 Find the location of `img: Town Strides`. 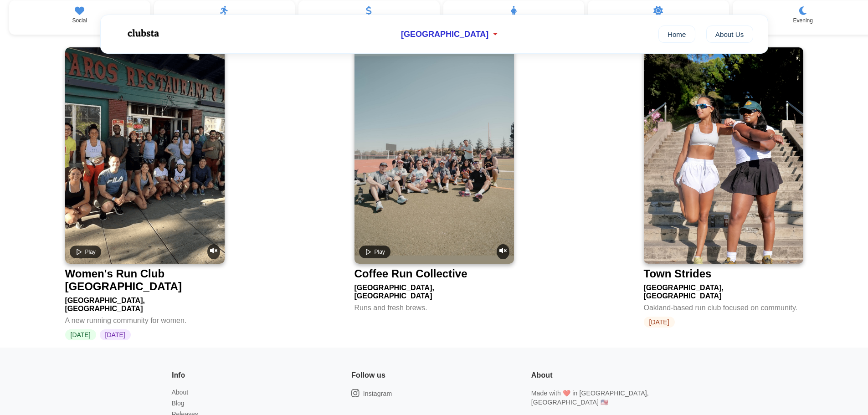

img: Town Strides is located at coordinates (724, 156).